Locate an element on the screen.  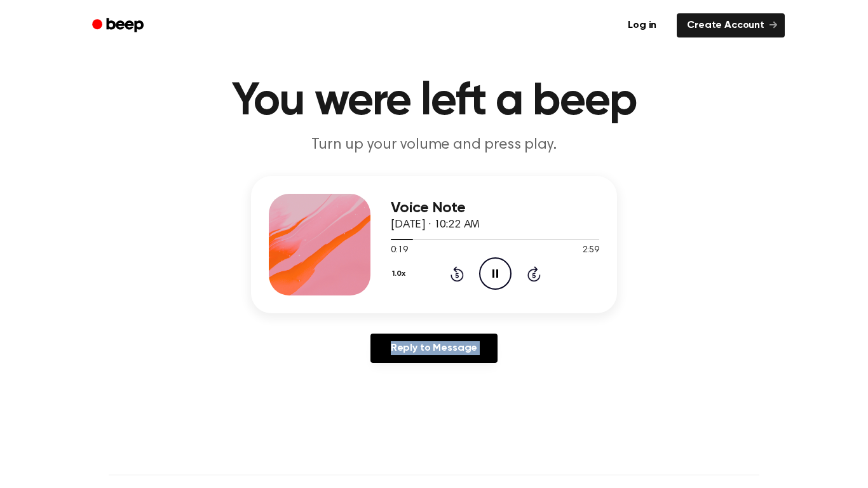
a: Beep is located at coordinates (118, 25).